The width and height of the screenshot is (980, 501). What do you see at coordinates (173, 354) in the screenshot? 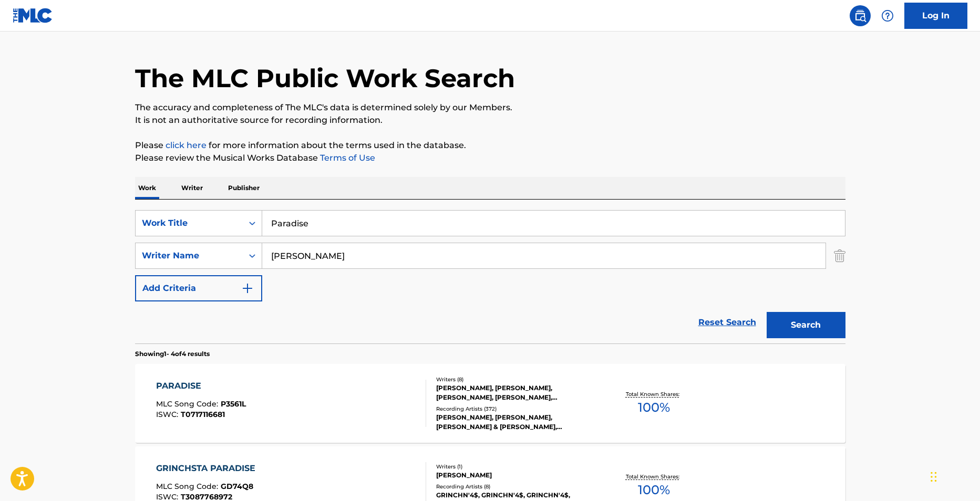
I see `p: Showing 1 - 4 of 4 results` at bounding box center [173, 354].